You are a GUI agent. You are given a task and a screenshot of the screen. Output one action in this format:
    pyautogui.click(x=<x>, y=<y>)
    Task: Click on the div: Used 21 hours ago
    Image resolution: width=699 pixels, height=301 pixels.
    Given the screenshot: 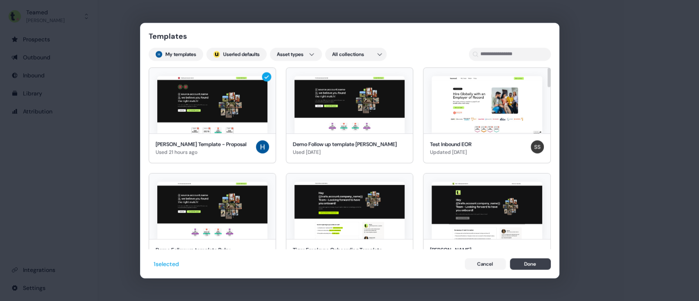 What is the action you would take?
    pyautogui.click(x=201, y=152)
    